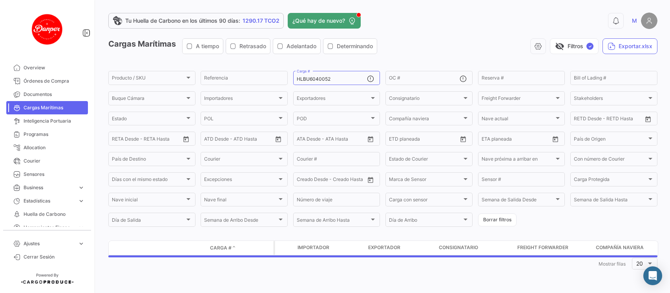 The height and width of the screenshot is (293, 670). What do you see at coordinates (54, 121) in the screenshot?
I see `span: Inteligencia Portuaria` at bounding box center [54, 121].